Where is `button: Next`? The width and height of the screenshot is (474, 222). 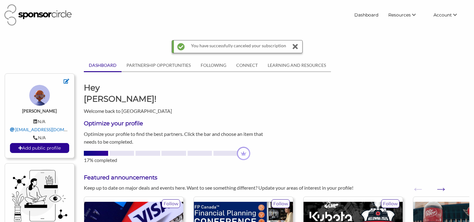 button: Next is located at coordinates (437, 186).